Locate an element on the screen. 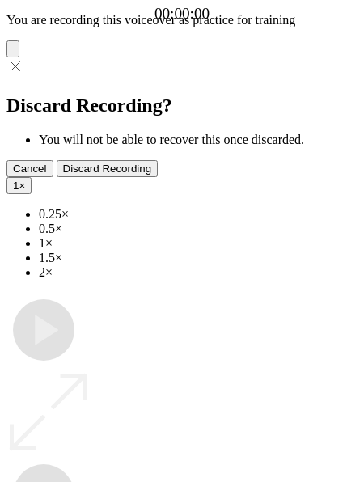 This screenshot has width=364, height=482. span: 1 is located at coordinates (15, 185).